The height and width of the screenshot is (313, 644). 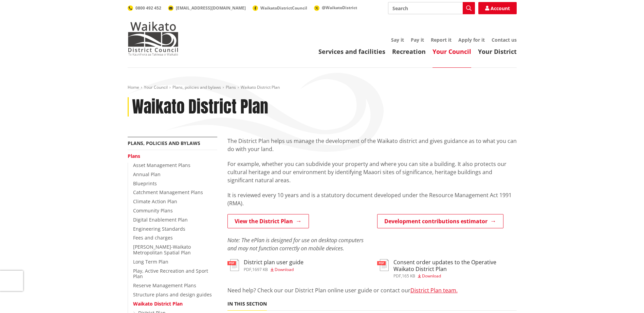 What do you see at coordinates (434, 290) in the screenshot?
I see `a: District Plan team.` at bounding box center [434, 290].